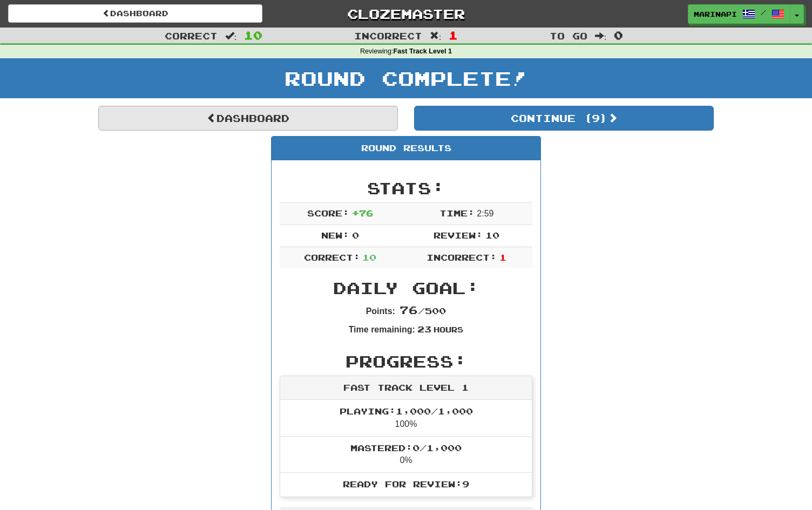 This screenshot has height=510, width=812. Describe the element at coordinates (332, 257) in the screenshot. I see `span: Correct:` at that location.